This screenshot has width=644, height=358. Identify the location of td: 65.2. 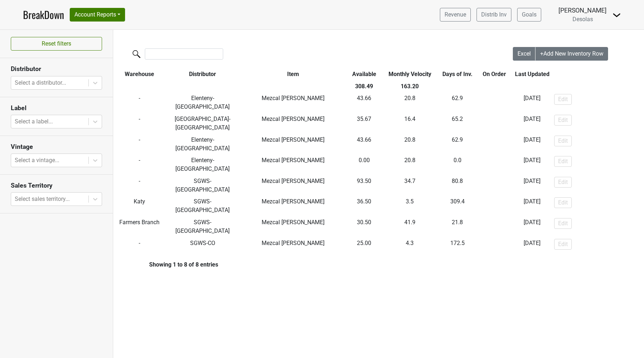
(457, 124).